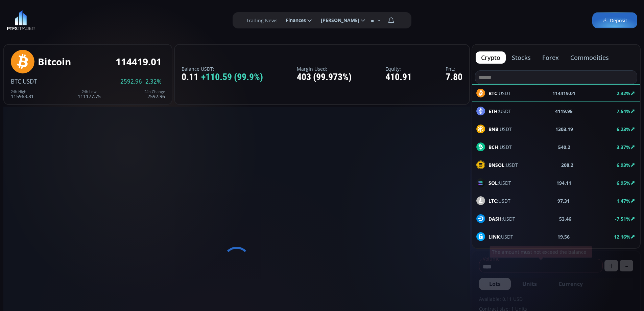  What do you see at coordinates (564, 183) in the screenshot?
I see `b: 194.11` at bounding box center [564, 183].